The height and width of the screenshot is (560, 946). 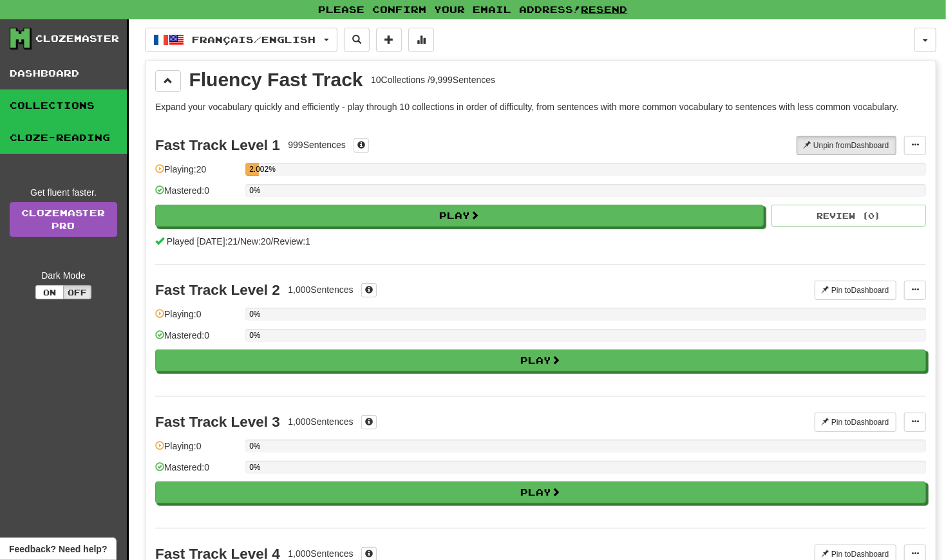 What do you see at coordinates (218, 289) in the screenshot?
I see `div: Fast Track Level 2` at bounding box center [218, 289].